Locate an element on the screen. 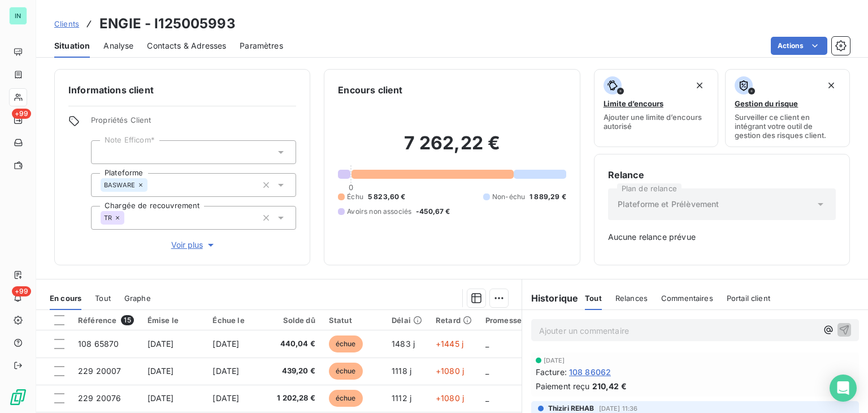  h6: Relance is located at coordinates (721, 175).